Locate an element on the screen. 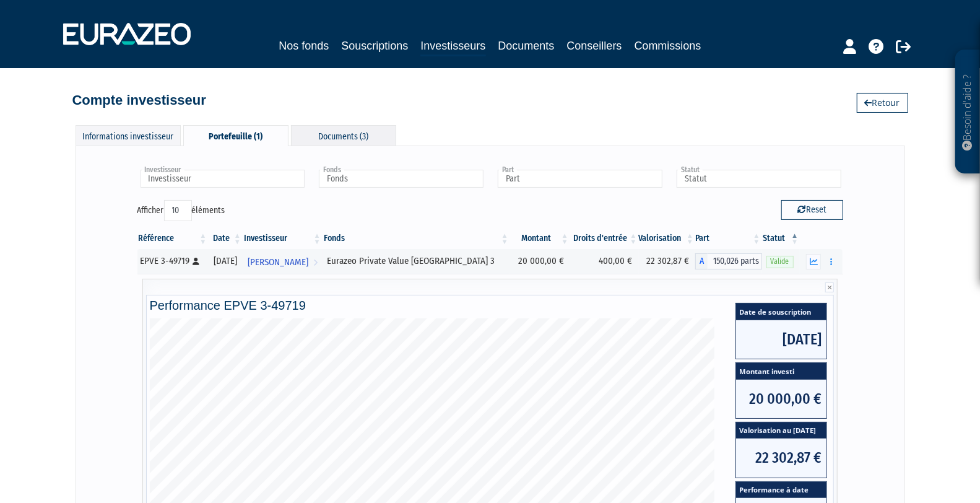  a: Commissions is located at coordinates (668, 46).